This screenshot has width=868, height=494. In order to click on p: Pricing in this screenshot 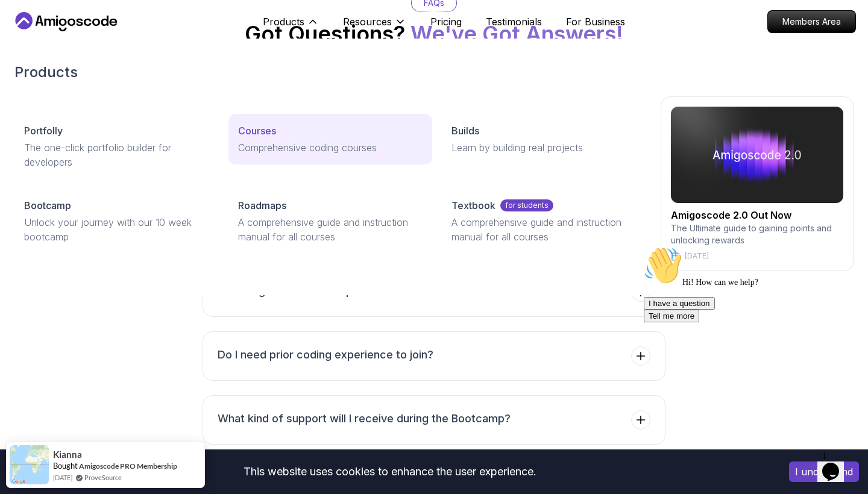, I will do `click(446, 22)`.